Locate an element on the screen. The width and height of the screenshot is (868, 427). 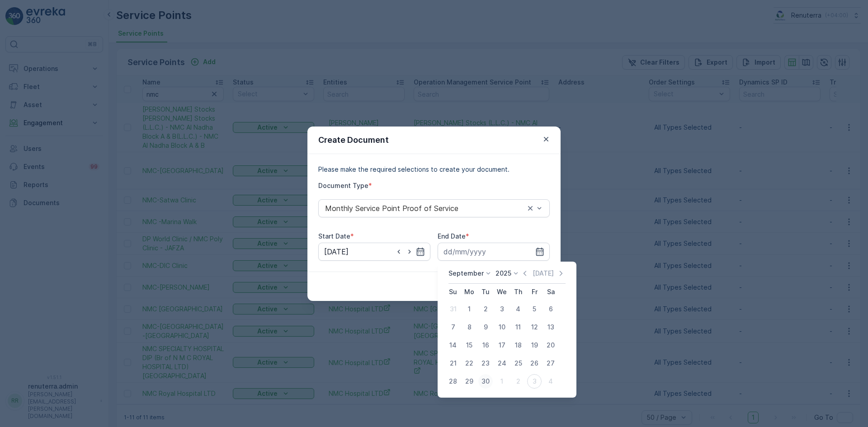
div: 22 is located at coordinates (469, 364).